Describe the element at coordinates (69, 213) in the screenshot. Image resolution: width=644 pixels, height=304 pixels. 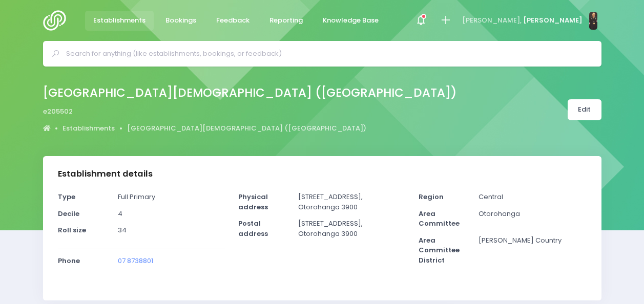
I see `strong: Decile` at that location.